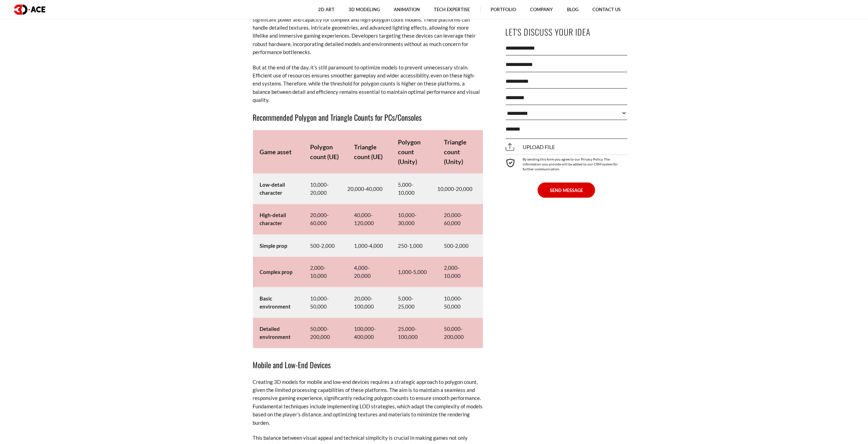 This screenshot has width=868, height=444. Describe the element at coordinates (368, 32) in the screenshot. I see `p: High-end gaming PCs and consoles represent the pinnacle of current gaming technology, offering si...` at that location.